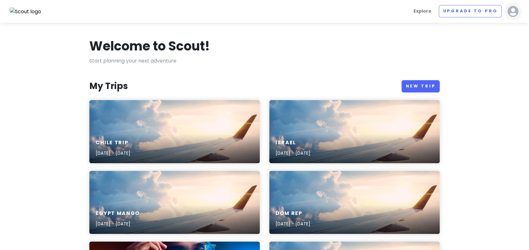  What do you see at coordinates (293, 143) in the screenshot?
I see `h6: Israel` at bounding box center [293, 143].